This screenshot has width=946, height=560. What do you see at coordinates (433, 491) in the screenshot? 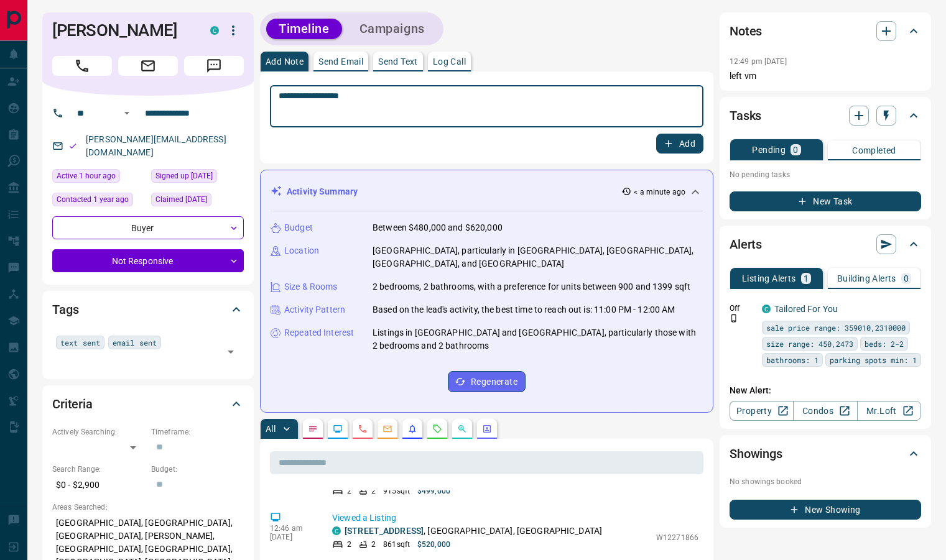
I see `p: $499,000` at bounding box center [433, 491].